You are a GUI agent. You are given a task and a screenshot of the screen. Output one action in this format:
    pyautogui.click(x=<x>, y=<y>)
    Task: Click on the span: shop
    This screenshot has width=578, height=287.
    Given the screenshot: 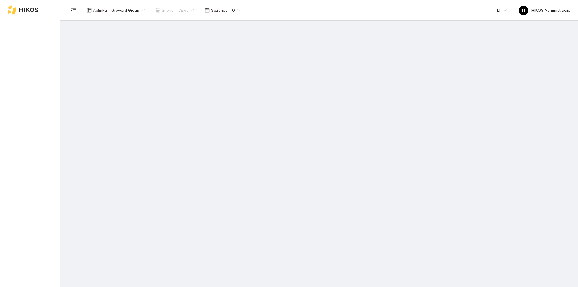 What is the action you would take?
    pyautogui.click(x=158, y=10)
    